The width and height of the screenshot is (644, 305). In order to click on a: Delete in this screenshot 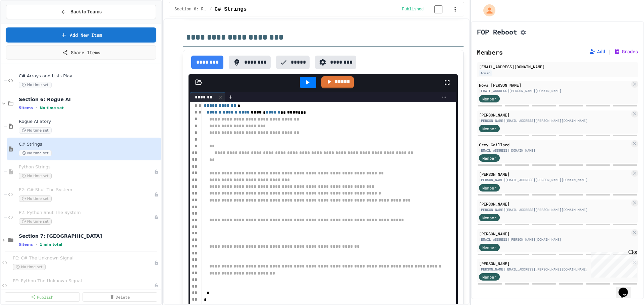, I will do `click(120, 297)`.